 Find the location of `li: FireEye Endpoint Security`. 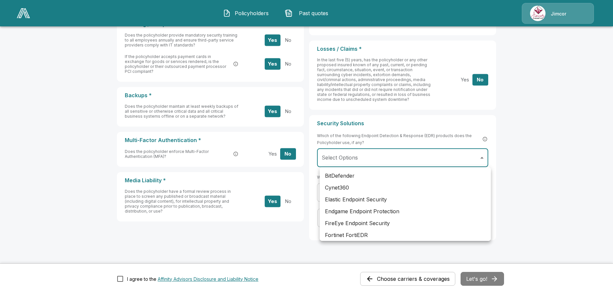

li: FireEye Endpoint Security is located at coordinates (405, 223).